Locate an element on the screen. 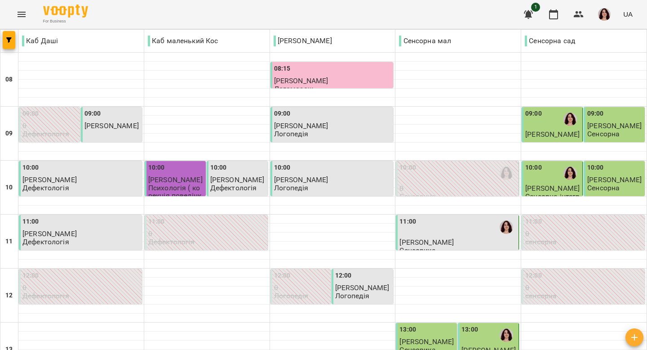 The height and width of the screenshot is (350, 647). p: Каб Даші is located at coordinates (40, 41).